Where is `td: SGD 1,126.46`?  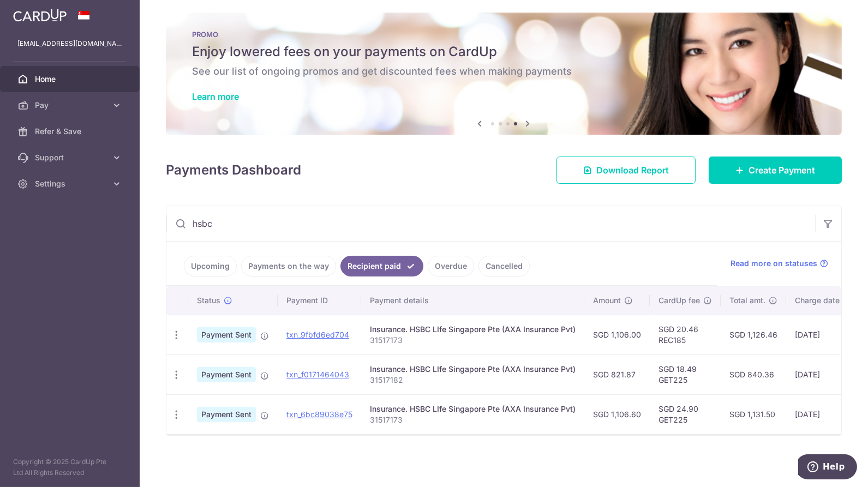 td: SGD 1,126.46 is located at coordinates (754, 334).